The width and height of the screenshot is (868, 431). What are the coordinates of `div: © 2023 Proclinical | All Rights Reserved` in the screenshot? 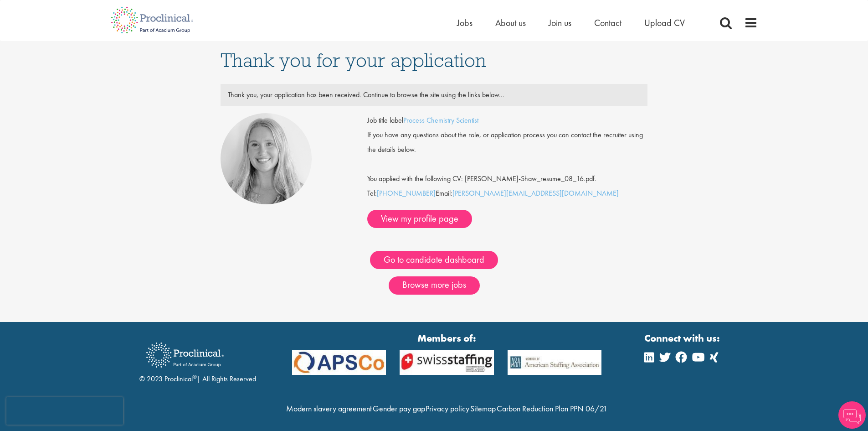 It's located at (198, 359).